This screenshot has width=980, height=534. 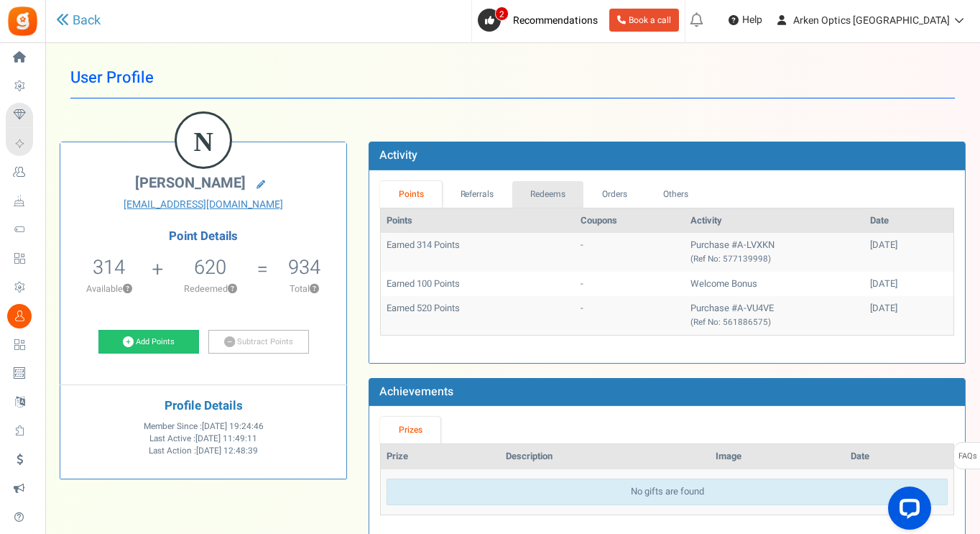 What do you see at coordinates (478, 221) in the screenshot?
I see `th: Points` at bounding box center [478, 221].